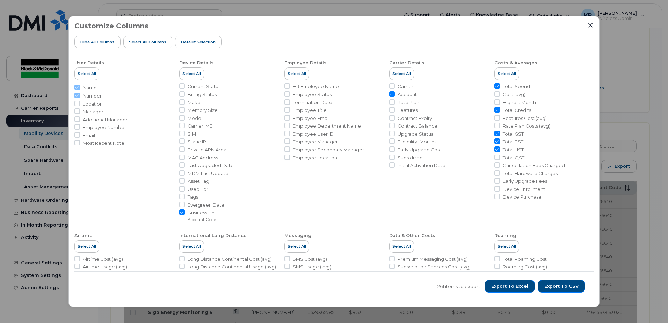 Image resolution: width=668 pixels, height=323 pixels. I want to click on span: Device Enrollment, so click(524, 189).